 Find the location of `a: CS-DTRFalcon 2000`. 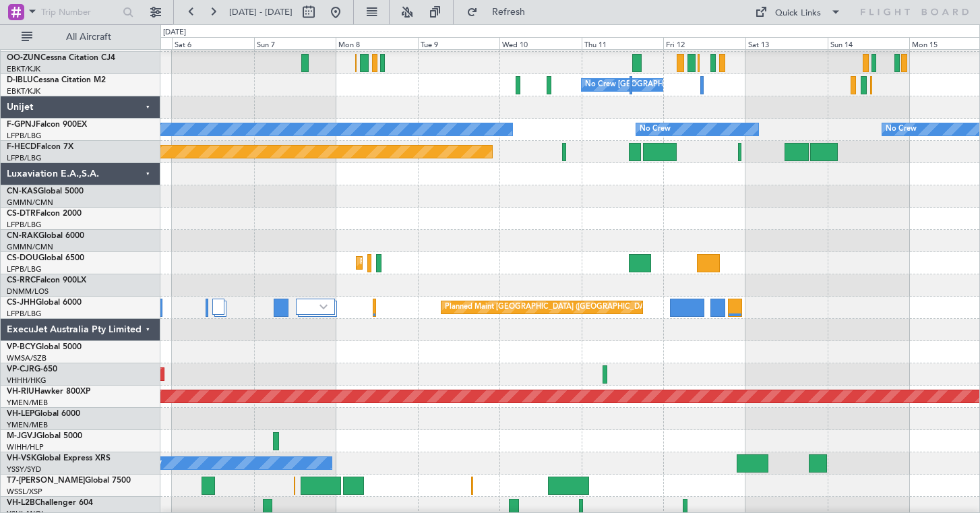

a: CS-DTRFalcon 2000 is located at coordinates (44, 214).